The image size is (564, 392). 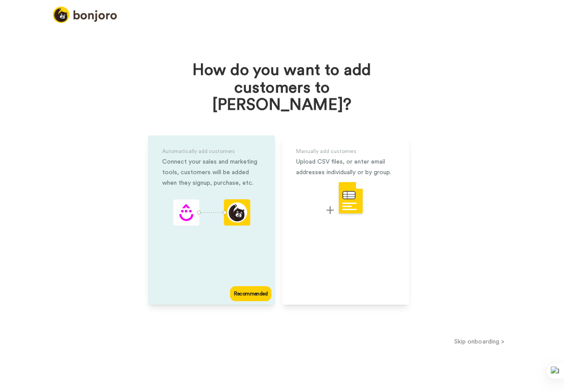 What do you see at coordinates (211, 172) in the screenshot?
I see `div: Connect your sales and marketing tools, customers will be added when they signup, purchase, etc.` at bounding box center [211, 172].